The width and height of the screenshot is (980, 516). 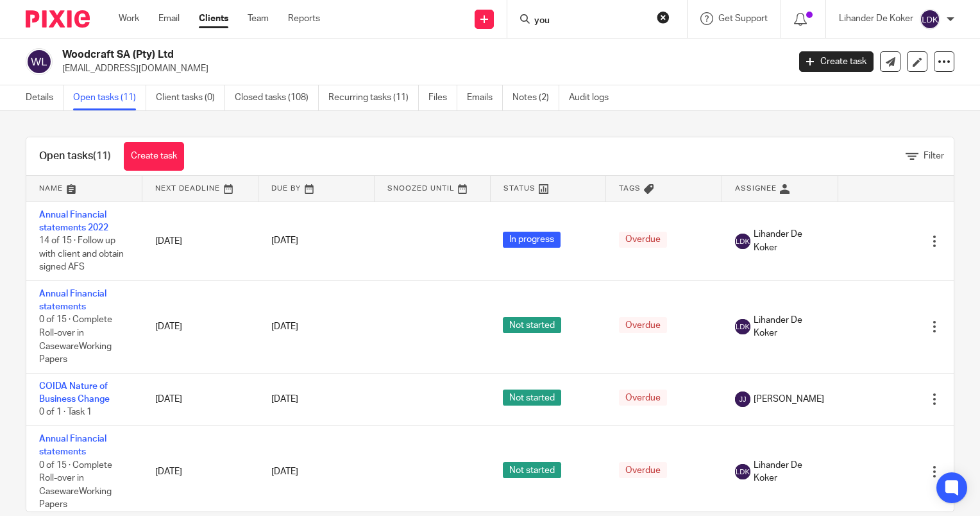 I want to click on a: COIDA Nature of Business Change, so click(x=75, y=393).